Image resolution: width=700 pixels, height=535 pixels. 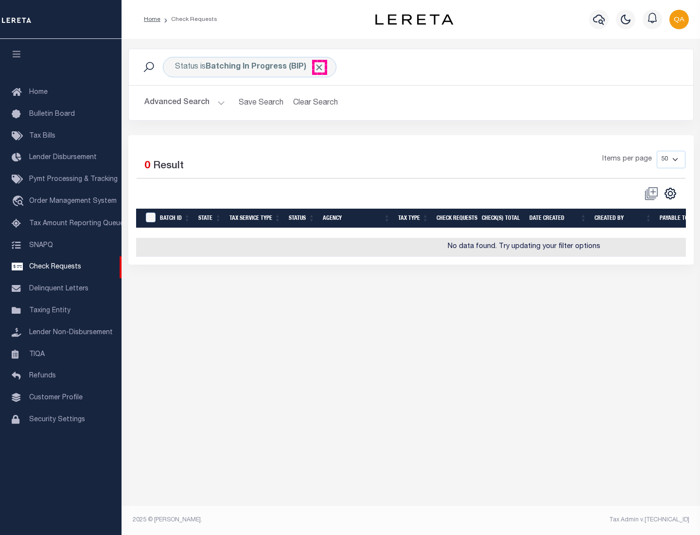 I want to click on th: Tax Type: activate to sort column ascending, so click(x=413, y=218).